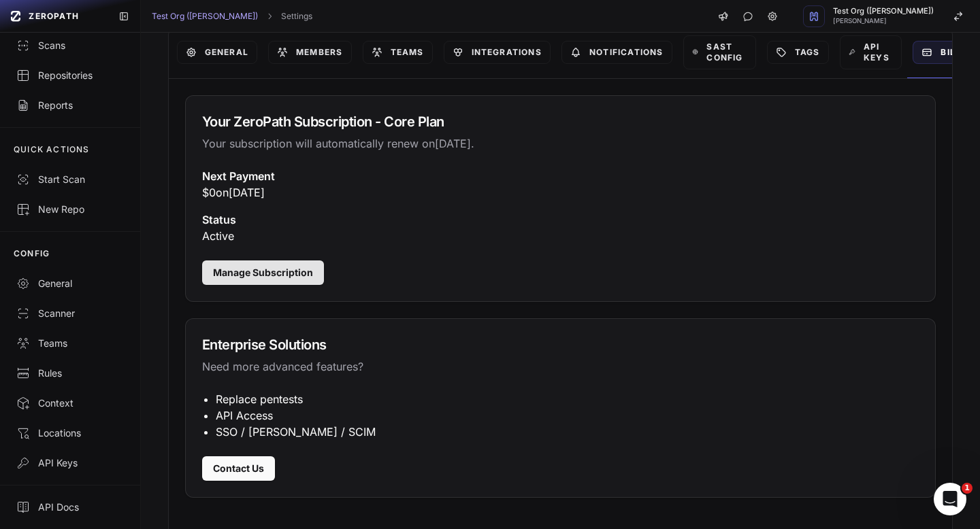 This screenshot has height=529, width=980. I want to click on a: General, so click(217, 53).